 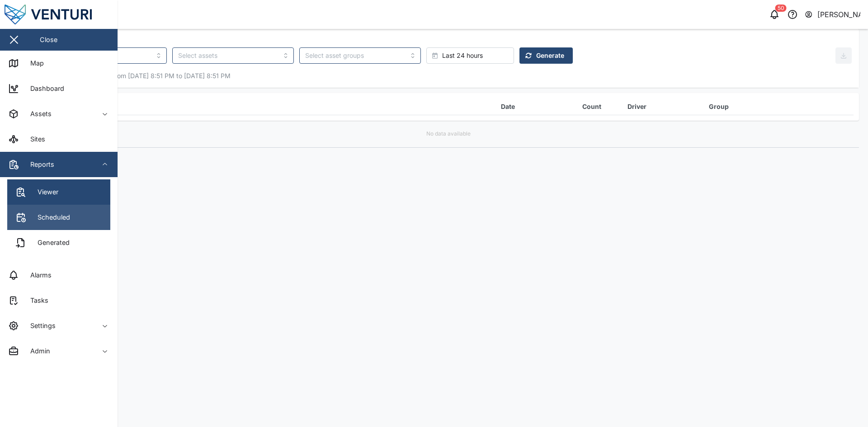 What do you see at coordinates (270, 107) in the screenshot?
I see `th: Assets` at bounding box center [270, 107].